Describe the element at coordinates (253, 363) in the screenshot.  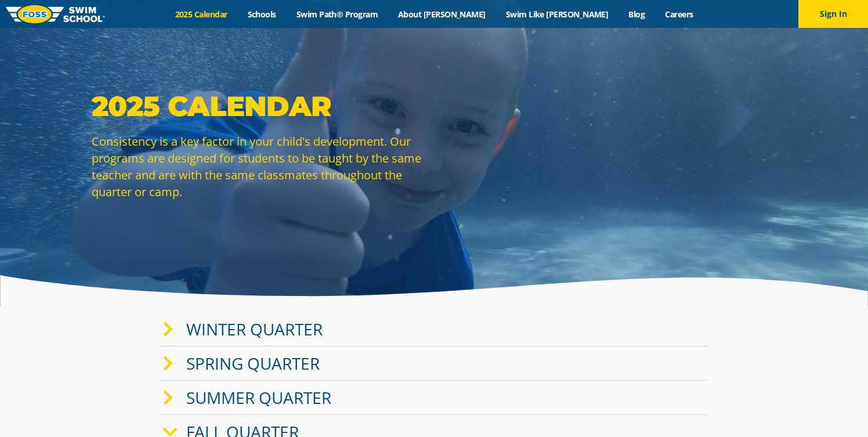
I see `a: Spring Quarter` at that location.